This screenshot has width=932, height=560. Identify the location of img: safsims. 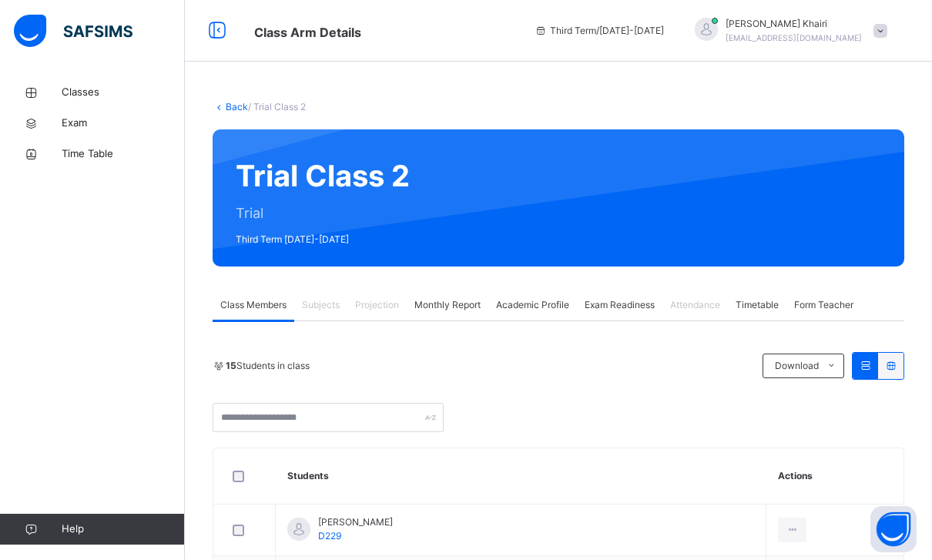
(73, 31).